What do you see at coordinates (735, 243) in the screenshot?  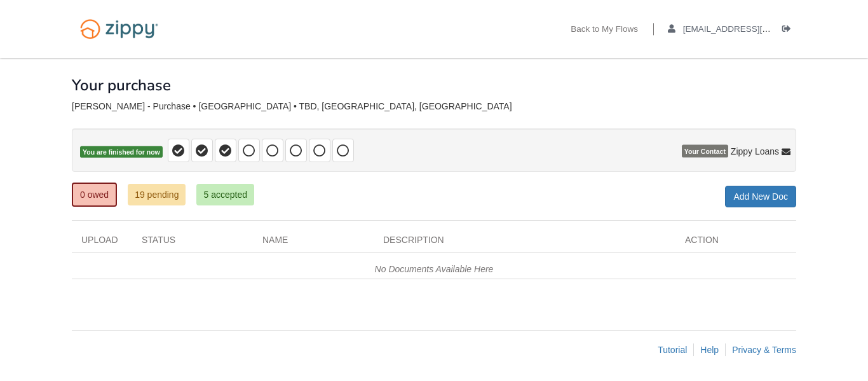 I see `div: Action` at bounding box center [735, 243].